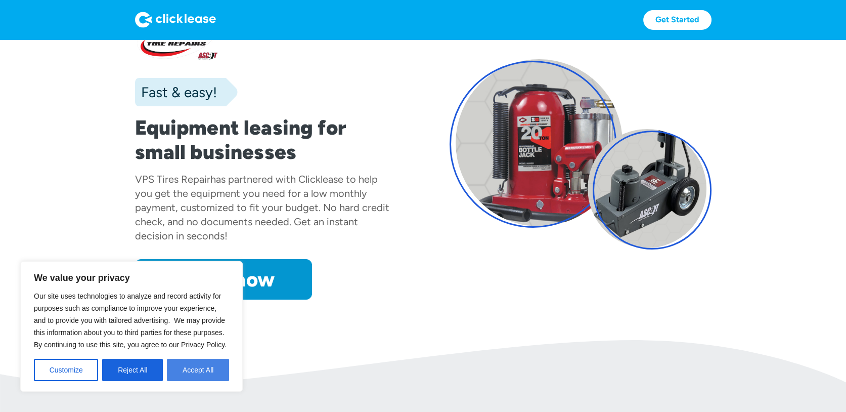 Image resolution: width=846 pixels, height=412 pixels. I want to click on div: VPS Tires Repair, so click(172, 179).